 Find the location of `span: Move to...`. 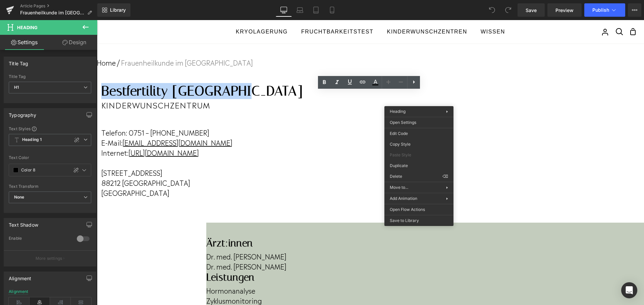

span: Move to... is located at coordinates (418, 188).